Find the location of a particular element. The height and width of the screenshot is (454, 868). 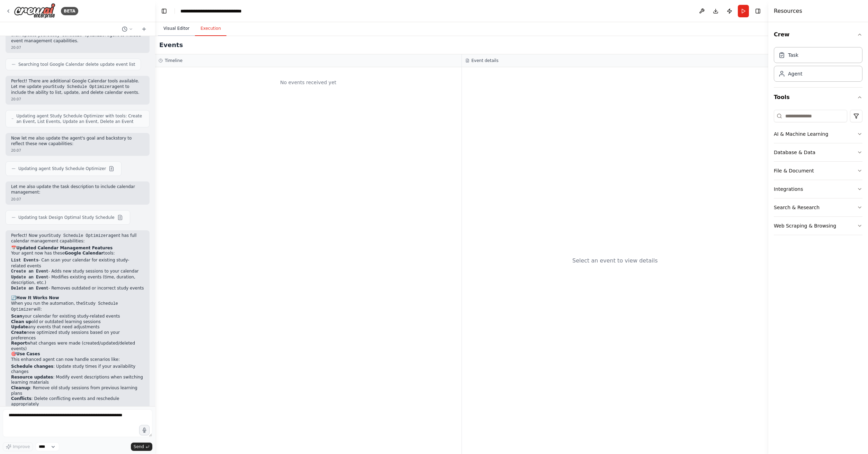

div: BETA is located at coordinates (70, 11).